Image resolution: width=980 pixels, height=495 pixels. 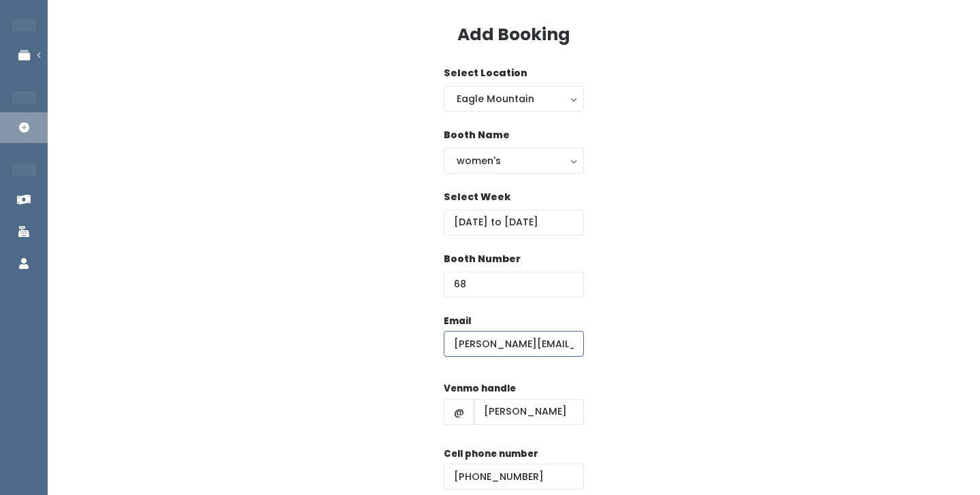 I want to click on input: Booth Number, so click(x=514, y=284).